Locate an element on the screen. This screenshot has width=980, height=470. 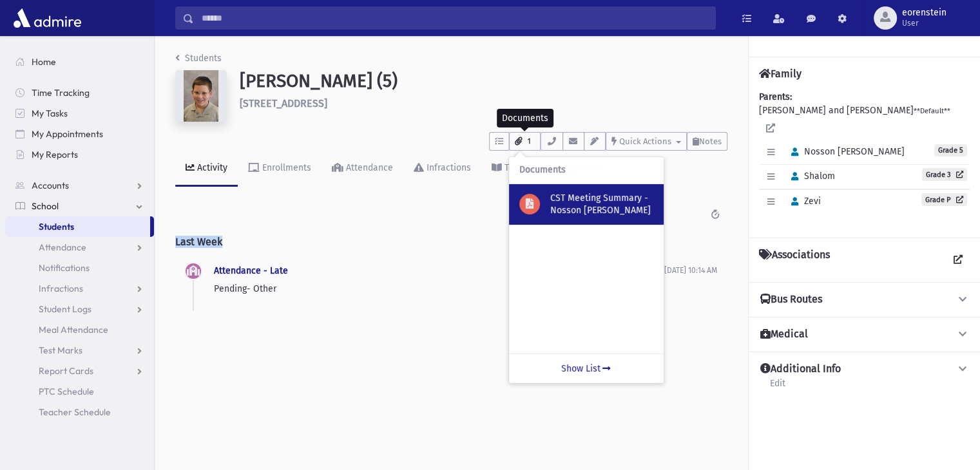
a: Teacher Schedule is located at coordinates (80, 412).